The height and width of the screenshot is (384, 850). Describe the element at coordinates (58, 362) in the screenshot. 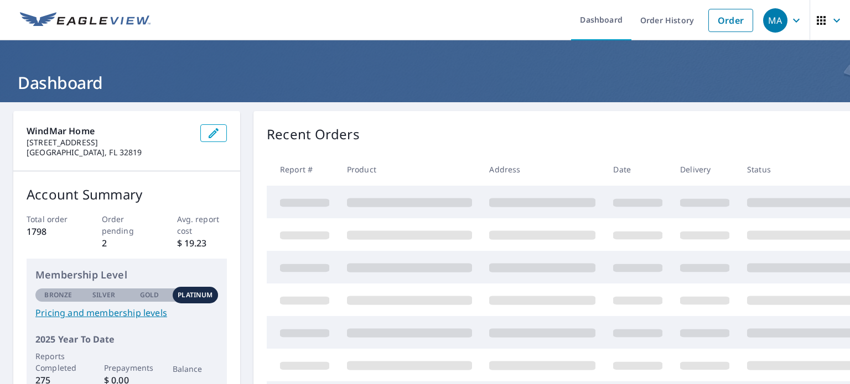

I see `p: Reports Completed` at that location.